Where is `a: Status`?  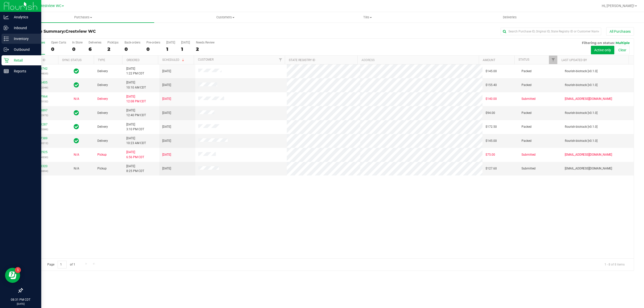 a: Status is located at coordinates (524, 59).